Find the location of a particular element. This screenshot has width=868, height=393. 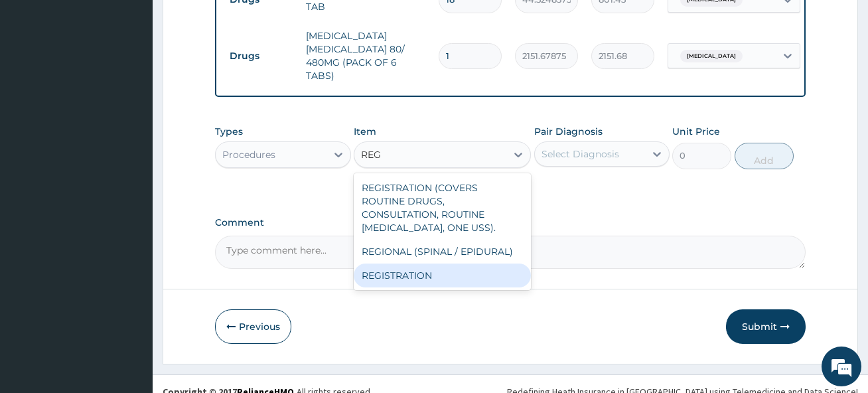

button: Previous is located at coordinates (253, 327).